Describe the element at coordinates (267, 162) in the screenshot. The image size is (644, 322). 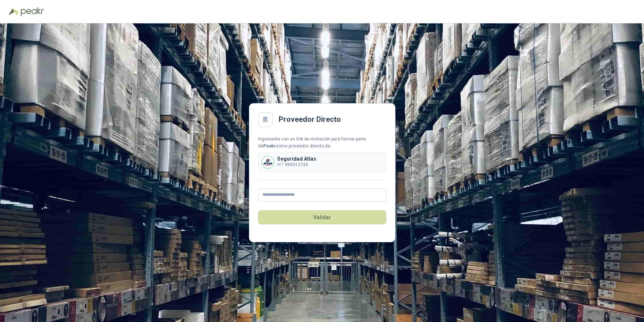
I see `img: Company Logo` at that location.